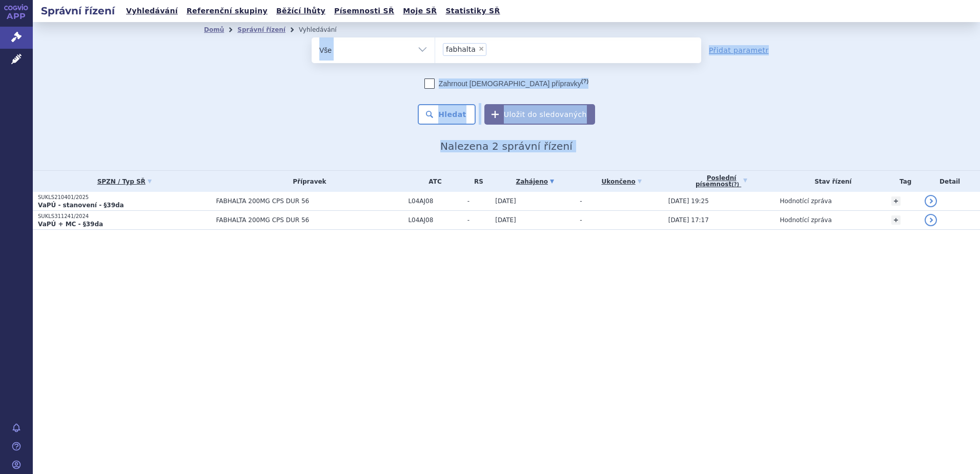 This screenshot has width=980, height=474. What do you see at coordinates (540, 114) in the screenshot?
I see `button: Uložit do sledovaných` at bounding box center [540, 114].